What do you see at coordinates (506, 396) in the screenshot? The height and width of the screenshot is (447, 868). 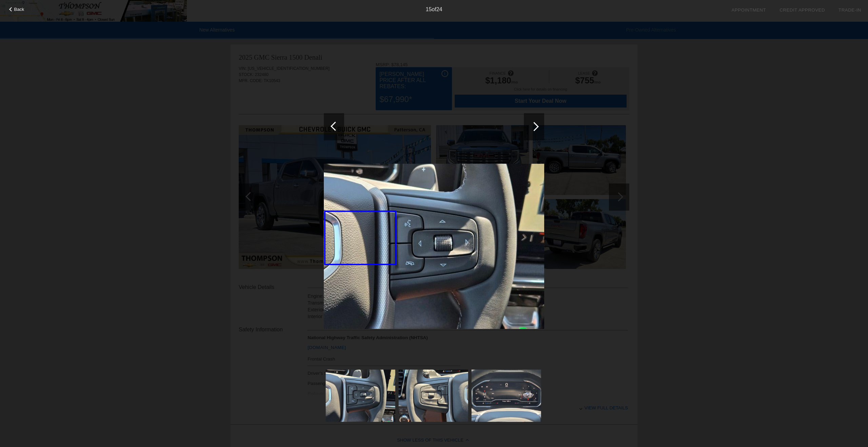 I see `img: 17.jpg` at bounding box center [506, 396].